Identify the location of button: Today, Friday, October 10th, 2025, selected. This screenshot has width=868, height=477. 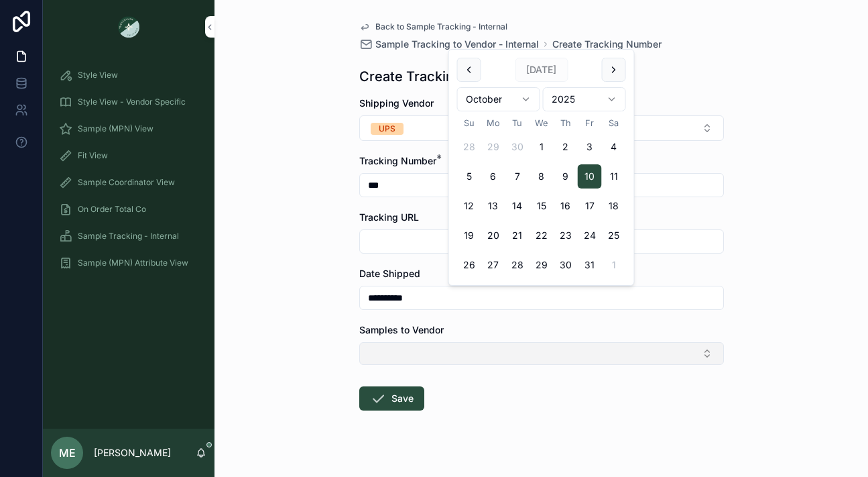
(590, 177).